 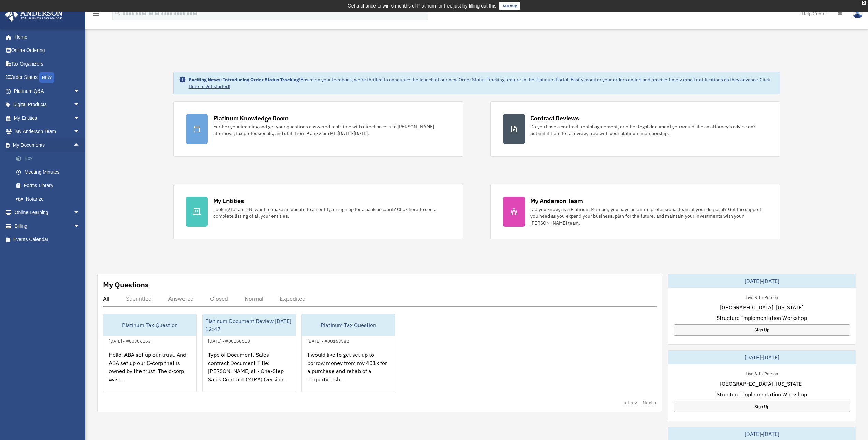 What do you see at coordinates (47, 145) in the screenshot?
I see `a: My Documentsarrow_drop_up` at bounding box center [47, 145].